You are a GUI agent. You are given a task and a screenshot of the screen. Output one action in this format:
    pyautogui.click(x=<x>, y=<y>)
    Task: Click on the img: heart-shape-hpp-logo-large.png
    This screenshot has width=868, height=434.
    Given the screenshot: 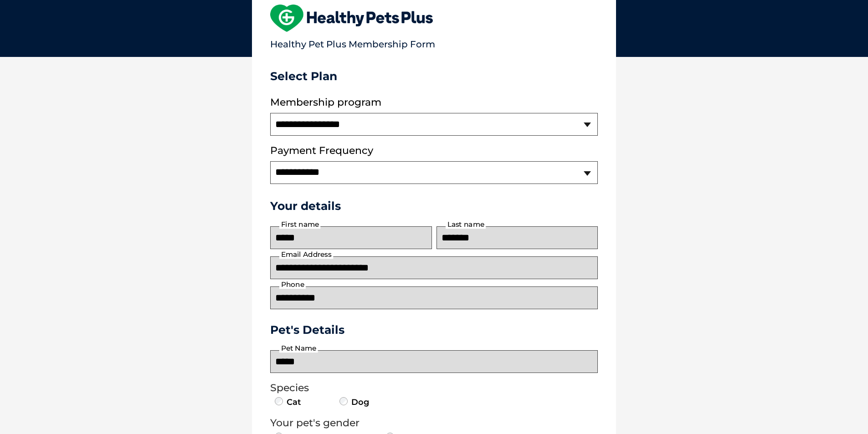 What is the action you would take?
    pyautogui.click(x=352, y=18)
    